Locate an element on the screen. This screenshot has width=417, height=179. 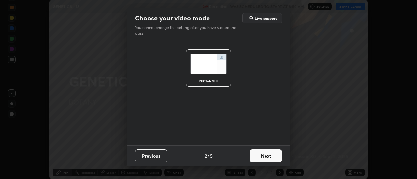
h5: Live support is located at coordinates (265, 18).